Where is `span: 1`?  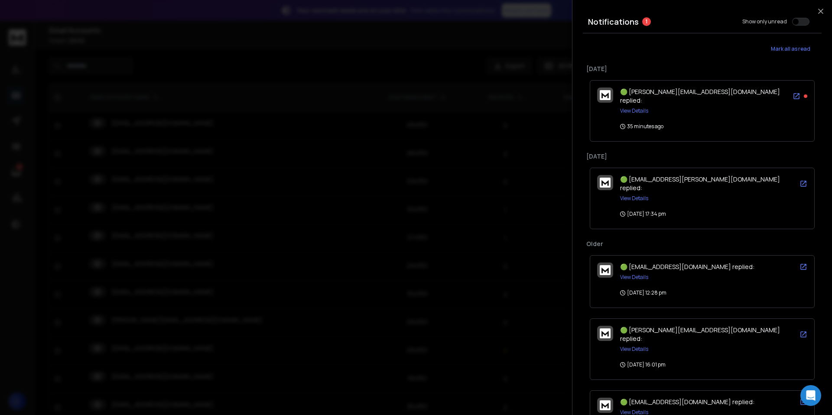
span: 1 is located at coordinates (647, 22).